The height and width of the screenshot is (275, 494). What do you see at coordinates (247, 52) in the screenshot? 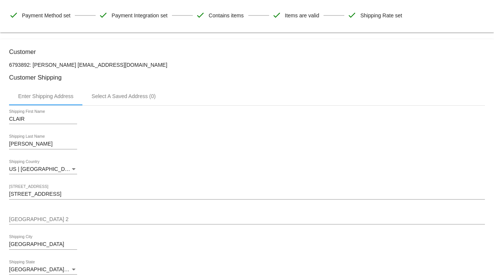
I see `h3: Customer` at bounding box center [247, 52].